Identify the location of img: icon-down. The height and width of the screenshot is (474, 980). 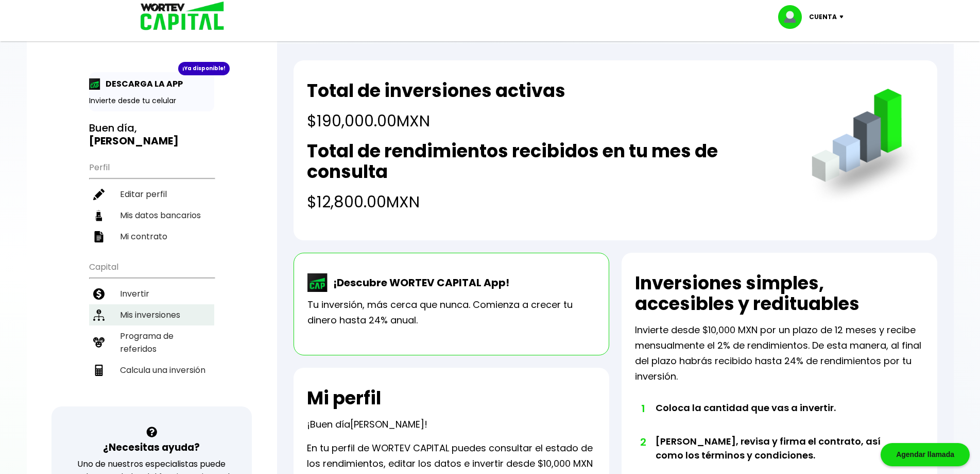
(844, 17).